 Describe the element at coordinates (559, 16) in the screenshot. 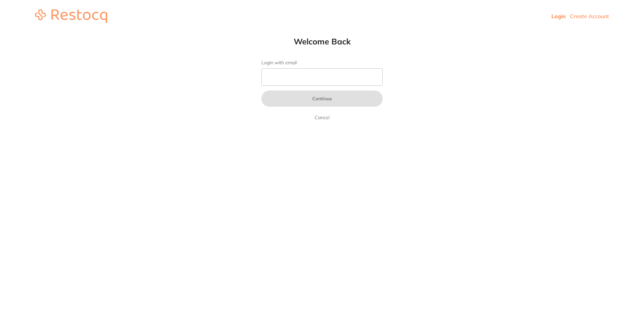

I see `a: Login` at that location.